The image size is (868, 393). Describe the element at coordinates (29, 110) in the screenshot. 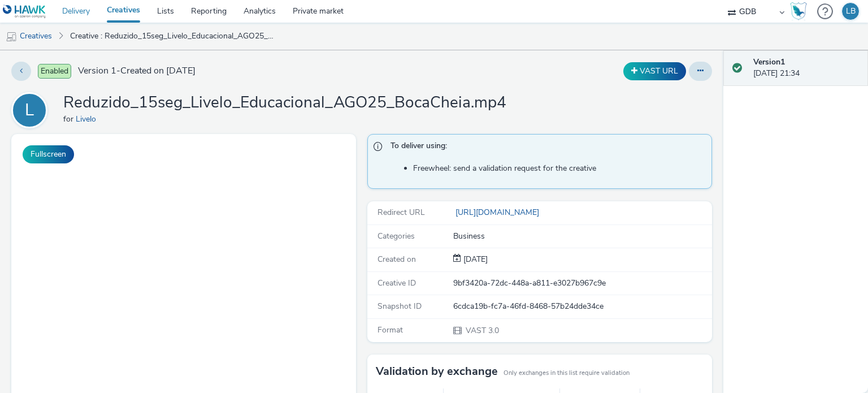

I see `div: L` at that location.